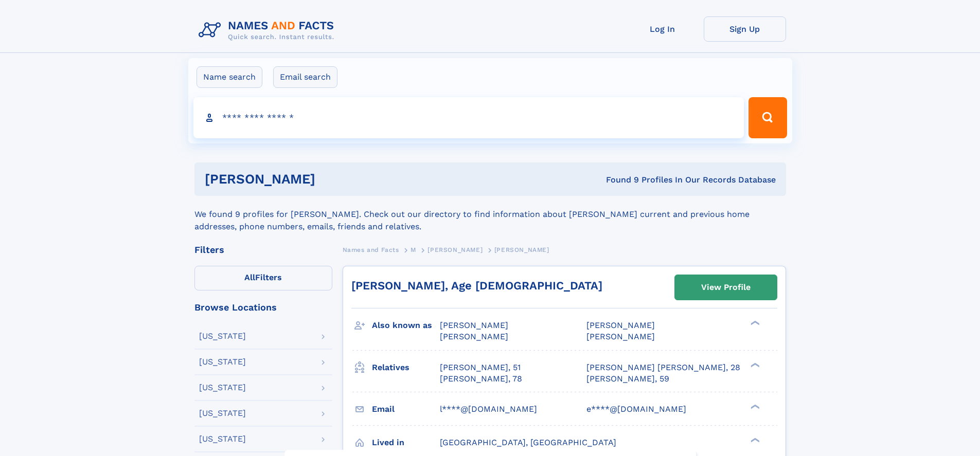 The height and width of the screenshot is (456, 980). What do you see at coordinates (662, 29) in the screenshot?
I see `a: Log In` at bounding box center [662, 29].